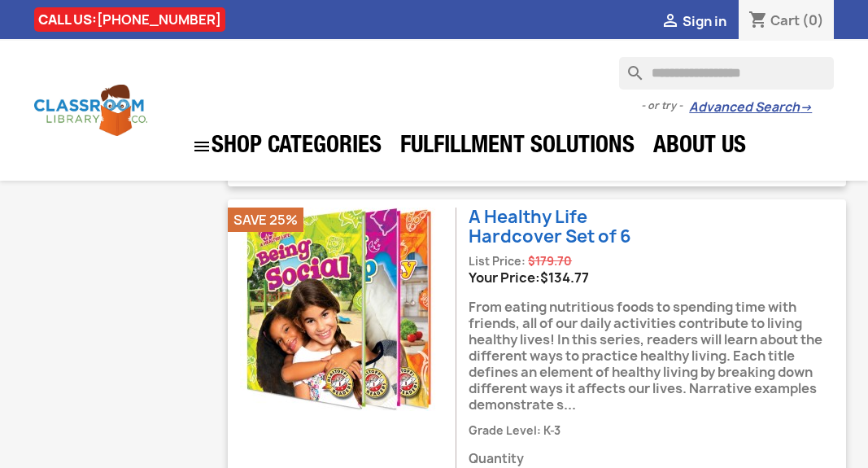 The image size is (868, 468). What do you see at coordinates (342, 309) in the screenshot?
I see `img: A Healthy Life (Hardcover Set of 6)` at bounding box center [342, 309].